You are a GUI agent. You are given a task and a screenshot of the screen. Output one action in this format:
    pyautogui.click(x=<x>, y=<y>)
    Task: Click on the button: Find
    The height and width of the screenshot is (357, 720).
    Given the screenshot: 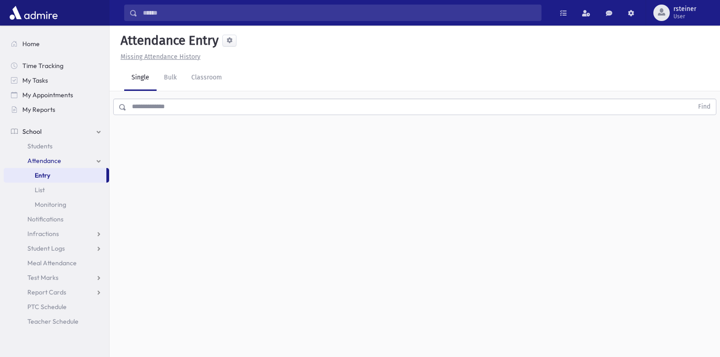 What is the action you would take?
    pyautogui.click(x=704, y=107)
    